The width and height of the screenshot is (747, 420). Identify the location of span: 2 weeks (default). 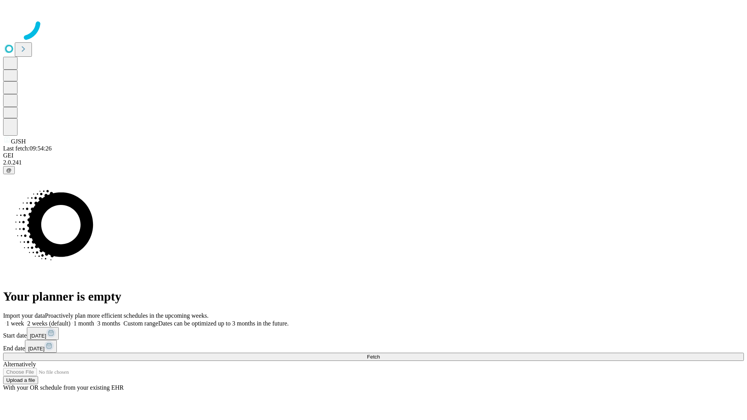
(49, 323).